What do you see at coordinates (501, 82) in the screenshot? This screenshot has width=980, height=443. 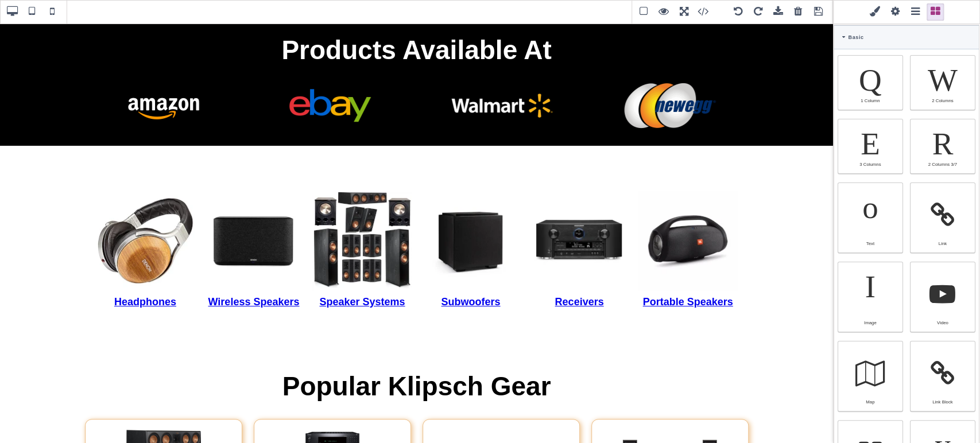 I see `img: walmartLogo.png` at bounding box center [501, 82].